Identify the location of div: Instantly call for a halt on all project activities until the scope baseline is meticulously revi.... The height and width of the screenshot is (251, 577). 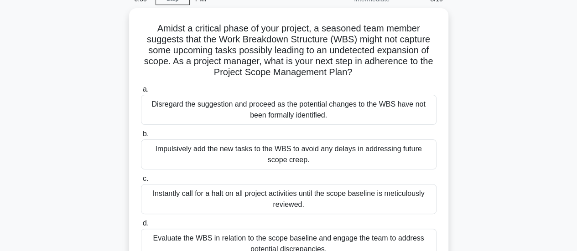
(289, 199).